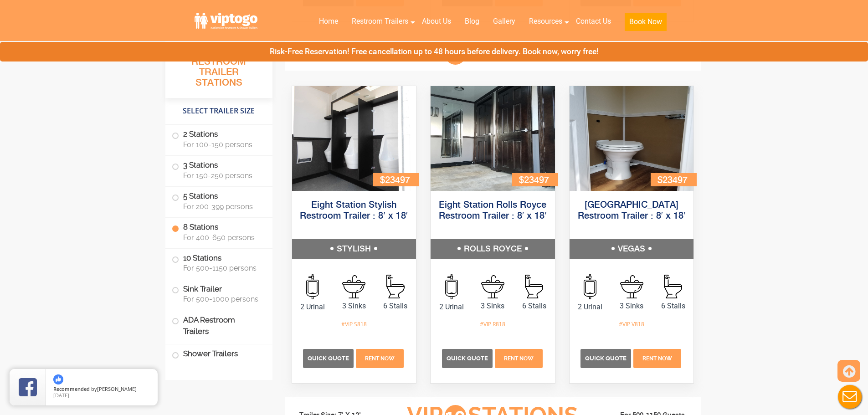 This screenshot has height=415, width=868. Describe the element at coordinates (28, 387) in the screenshot. I see `img: Review Rating` at that location.